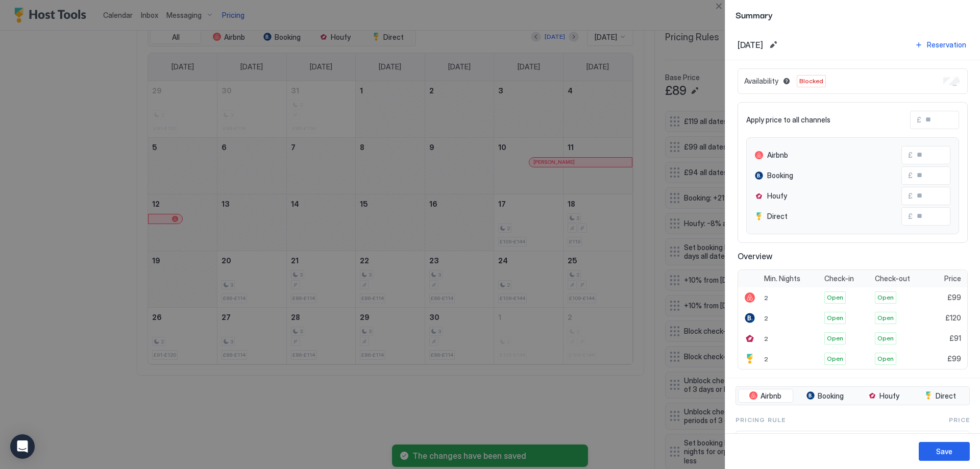 This screenshot has width=980, height=469. What do you see at coordinates (826, 396) in the screenshot?
I see `button: Booking` at bounding box center [826, 396].